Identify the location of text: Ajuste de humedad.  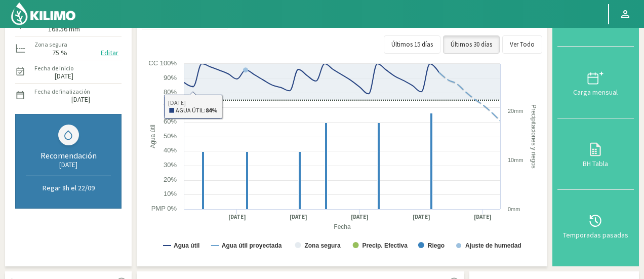
(493, 246).